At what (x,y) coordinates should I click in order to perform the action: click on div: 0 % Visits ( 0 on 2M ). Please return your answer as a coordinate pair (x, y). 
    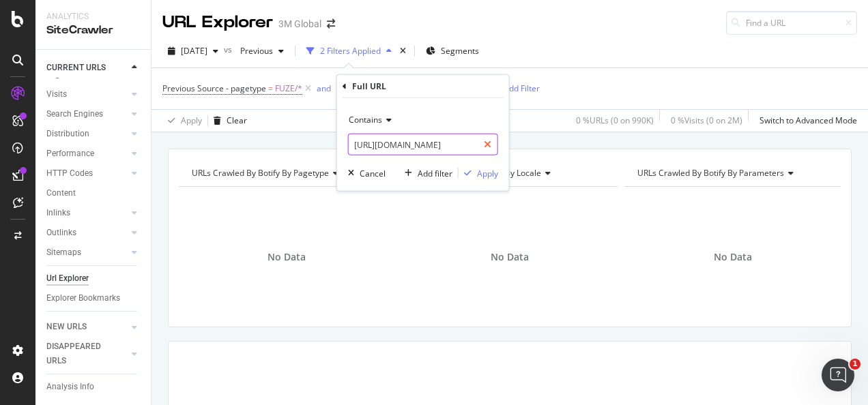
    Looking at the image, I should click on (706, 120).